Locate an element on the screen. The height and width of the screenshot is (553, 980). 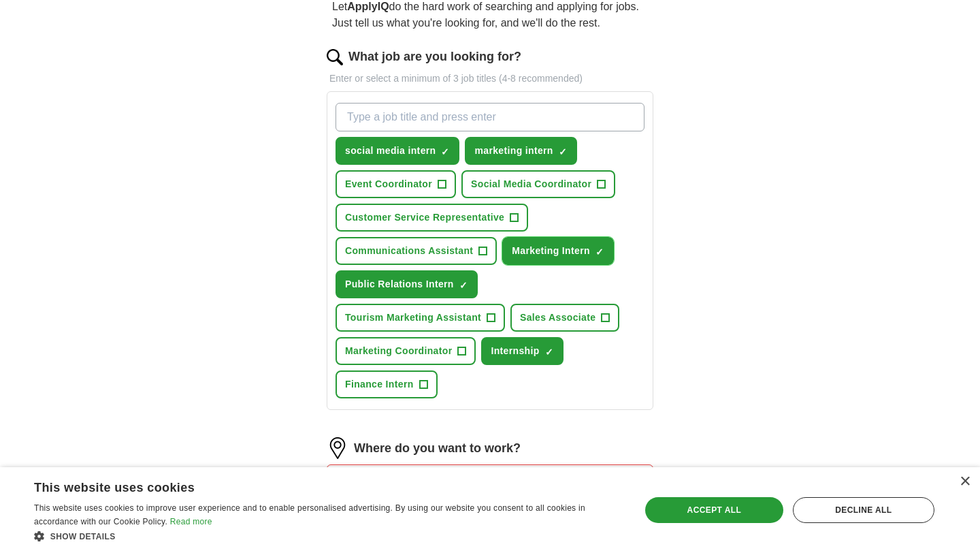
button: Marketing Coordinator is located at coordinates (406, 351).